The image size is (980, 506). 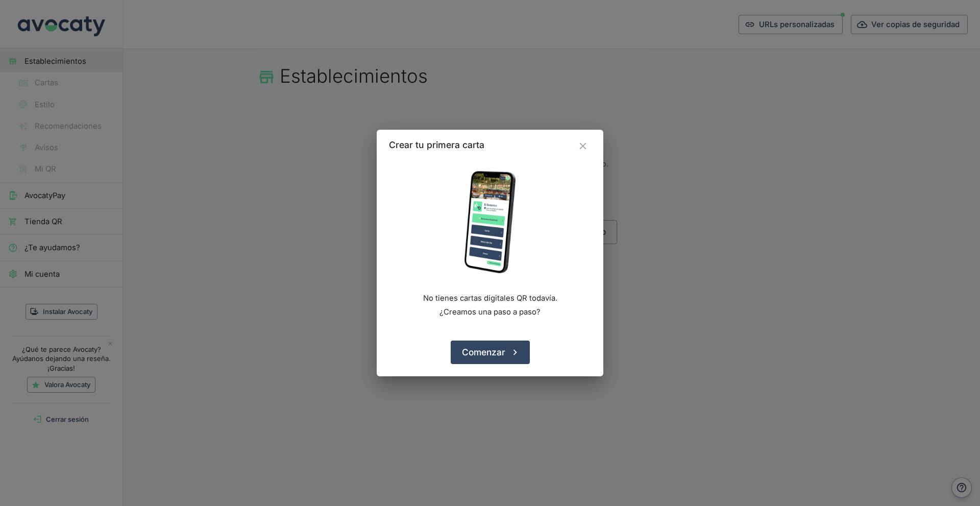 What do you see at coordinates (490, 352) in the screenshot?
I see `a: Comenzar` at bounding box center [490, 352].